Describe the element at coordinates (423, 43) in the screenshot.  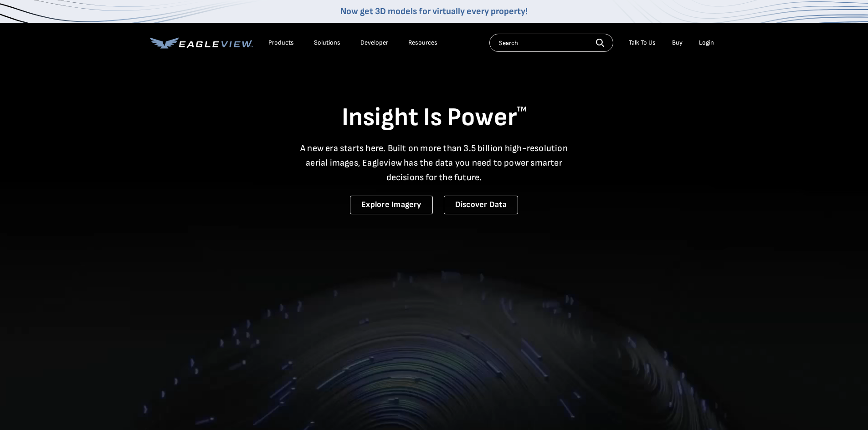
I see `div: Resources` at that location.